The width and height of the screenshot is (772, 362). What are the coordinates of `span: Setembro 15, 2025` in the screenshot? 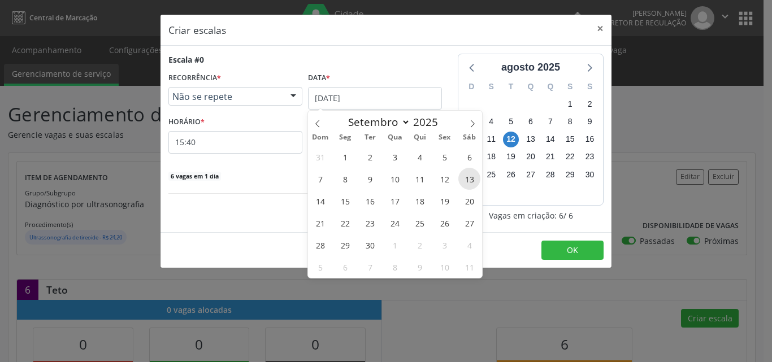 It's located at (345, 201).